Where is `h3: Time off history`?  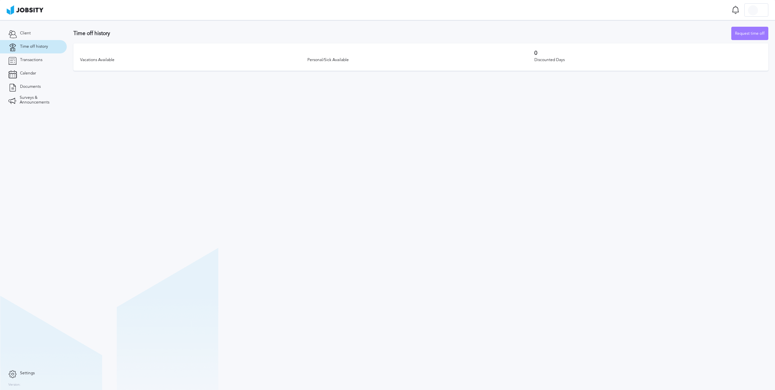 h3: Time off history is located at coordinates (402, 33).